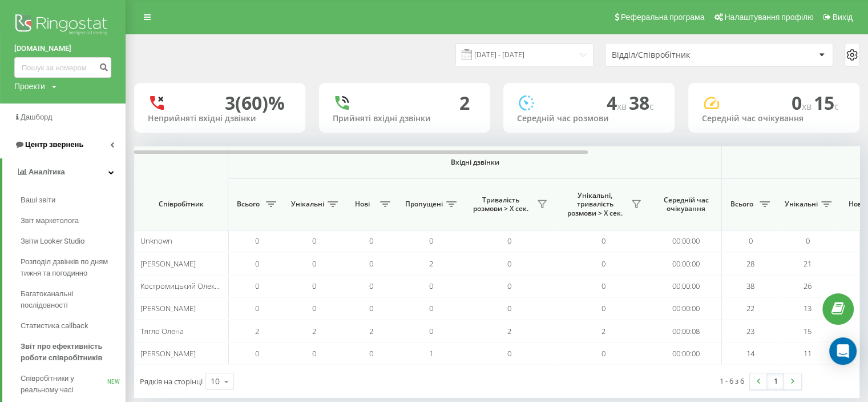 The image size is (868, 402). I want to click on span: Співробітник, so click(181, 204).